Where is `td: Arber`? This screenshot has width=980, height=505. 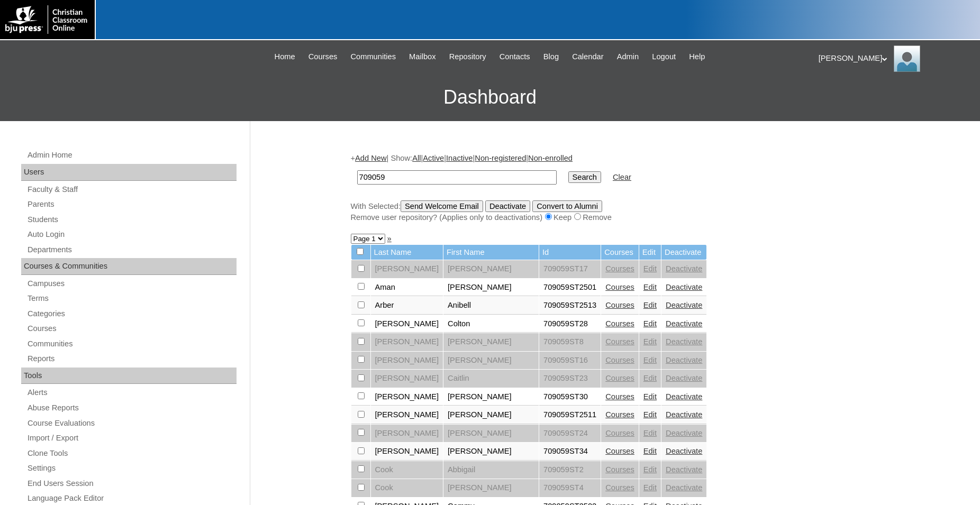
td: Arber is located at coordinates (407, 306).